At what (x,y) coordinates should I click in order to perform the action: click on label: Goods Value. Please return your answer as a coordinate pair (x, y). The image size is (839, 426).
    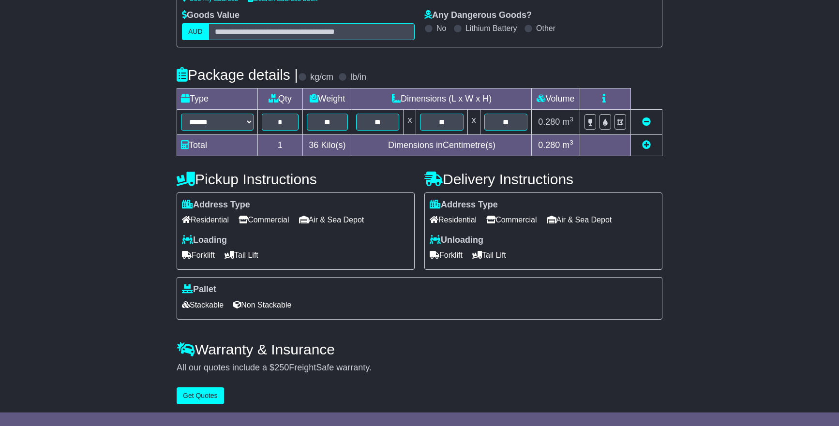
    Looking at the image, I should click on (211, 15).